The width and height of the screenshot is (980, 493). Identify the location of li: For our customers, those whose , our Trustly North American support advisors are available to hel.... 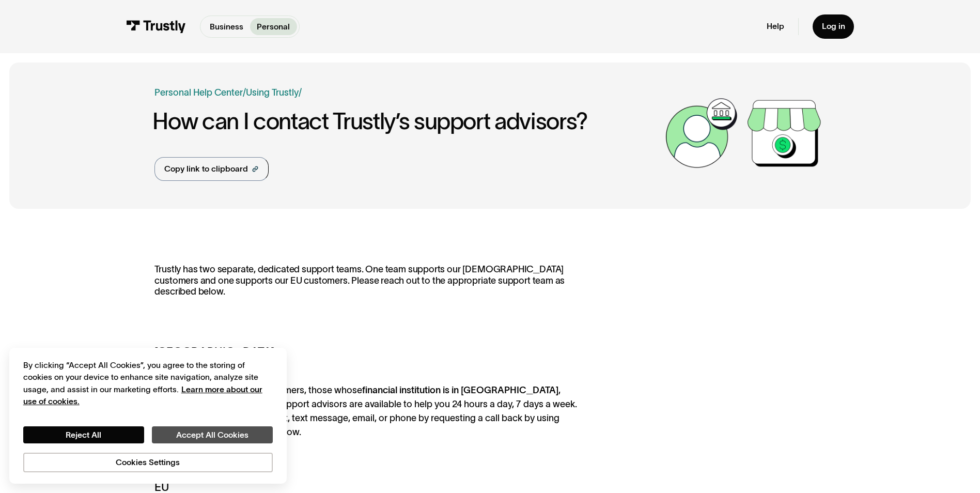
(370, 411).